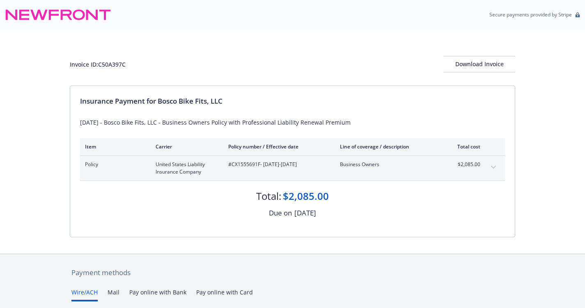  What do you see at coordinates (114, 164) in the screenshot?
I see `span: Policy` at bounding box center [114, 164].